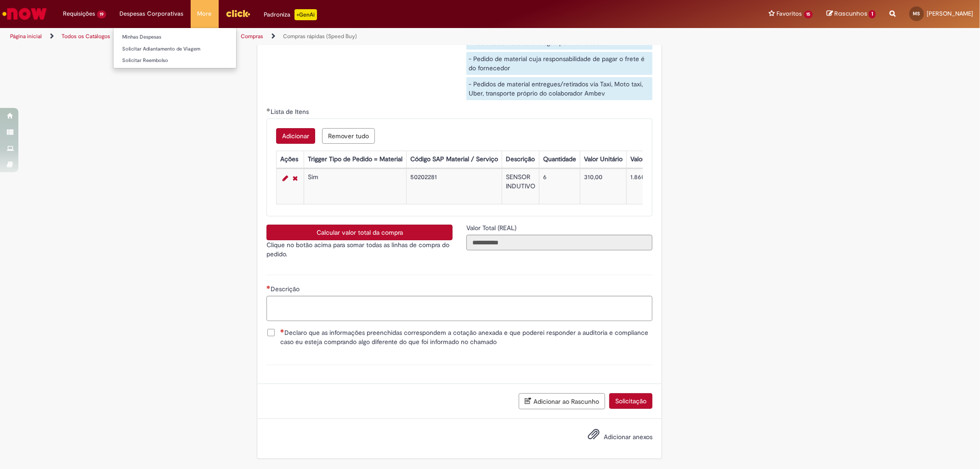  Describe the element at coordinates (917, 14) in the screenshot. I see `span: MS` at that location.